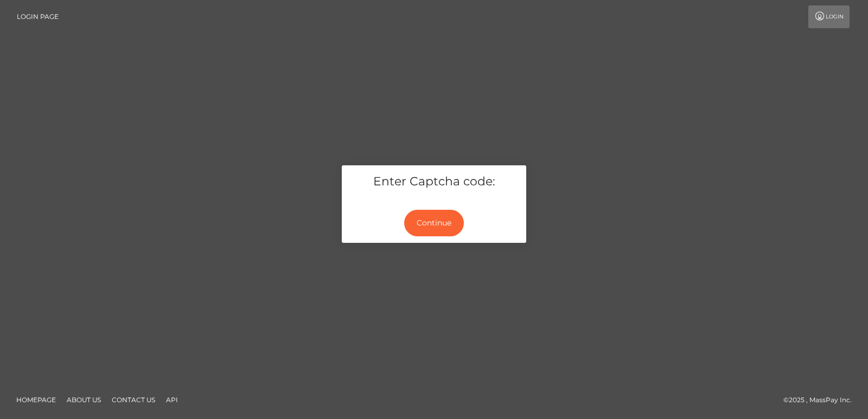  I want to click on a: Homepage, so click(36, 399).